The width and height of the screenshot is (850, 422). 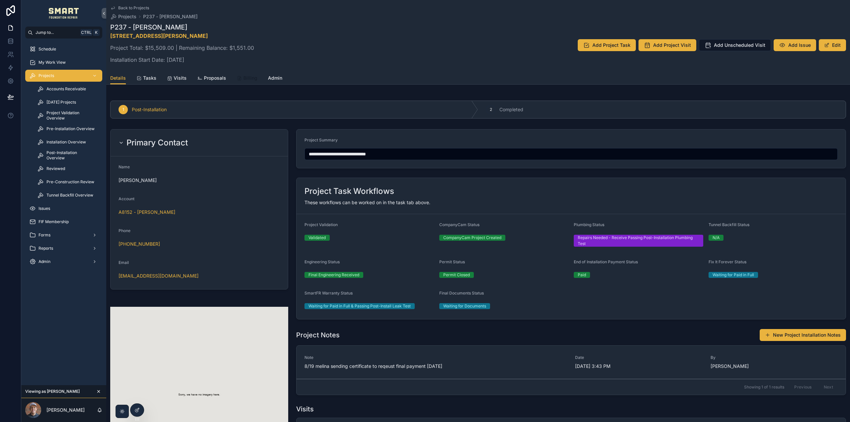 What do you see at coordinates (53, 222) in the screenshot?
I see `span: FIF Membership` at bounding box center [53, 222].